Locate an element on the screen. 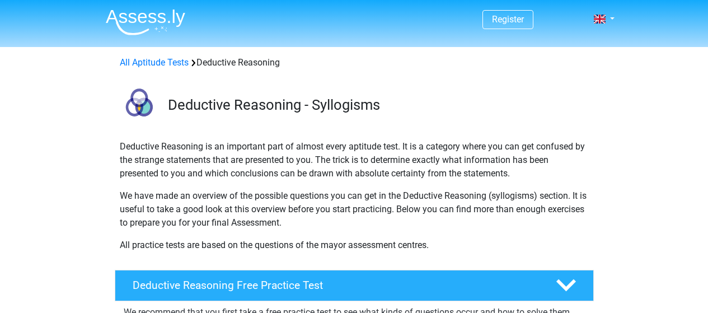 Image resolution: width=708 pixels, height=313 pixels. h4: Deductive Reasoning Free Practice Test is located at coordinates (335, 285).